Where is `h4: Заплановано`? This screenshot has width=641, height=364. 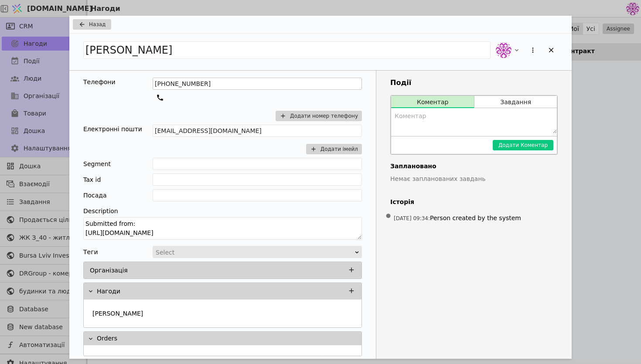 h4: Заплановано is located at coordinates (474, 166).